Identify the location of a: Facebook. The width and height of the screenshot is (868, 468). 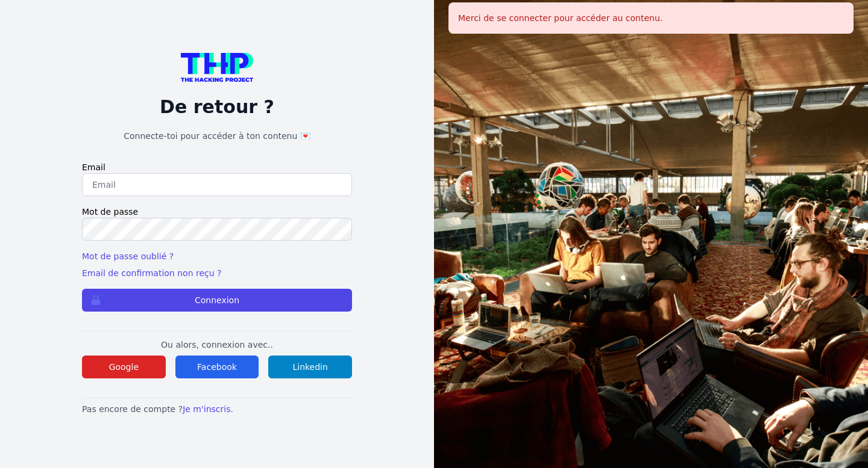
(217, 368).